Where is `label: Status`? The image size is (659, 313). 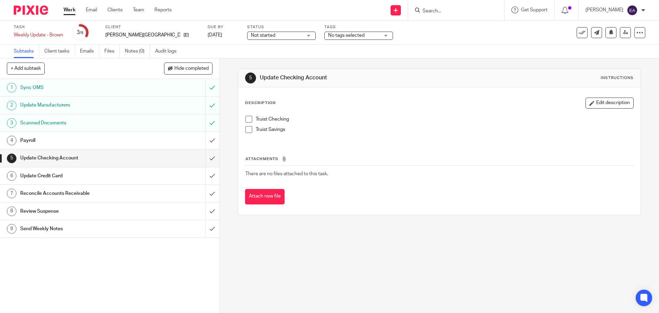
label: Status is located at coordinates (282, 27).